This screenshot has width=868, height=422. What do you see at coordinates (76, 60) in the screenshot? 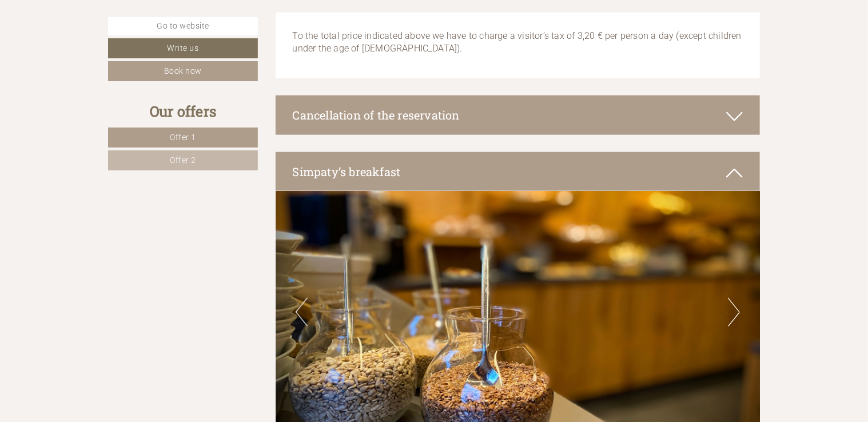
I see `small: 19:32` at bounding box center [76, 60].